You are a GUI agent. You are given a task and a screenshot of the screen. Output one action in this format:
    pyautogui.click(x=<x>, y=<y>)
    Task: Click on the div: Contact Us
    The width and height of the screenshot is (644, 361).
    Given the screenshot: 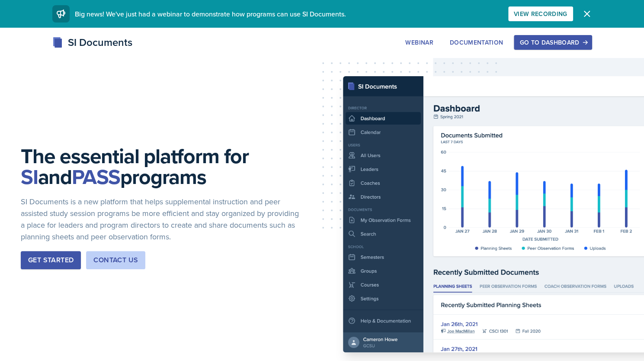 What is the action you would take?
    pyautogui.click(x=115, y=260)
    